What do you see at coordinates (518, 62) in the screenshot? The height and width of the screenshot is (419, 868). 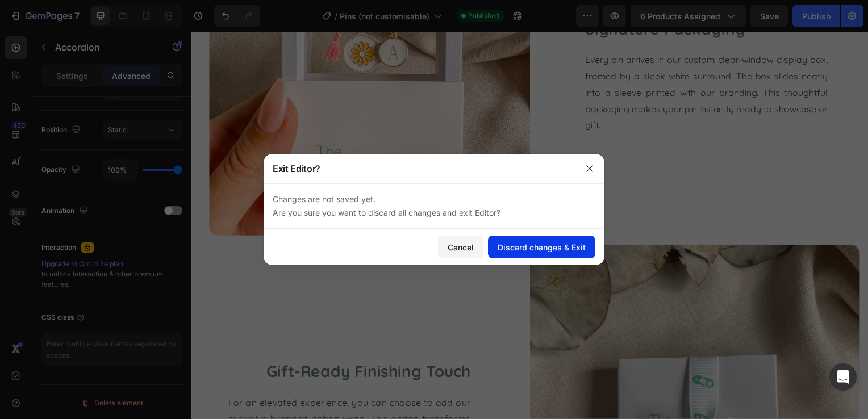 I see `p: Every pin arrives in our custom clear-window display box, framed by a sleek white surround. The b...` at bounding box center [518, 62].